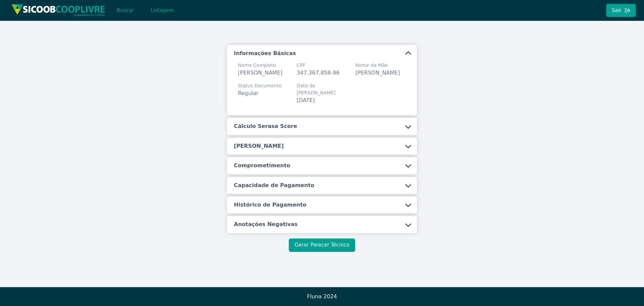 The image size is (644, 306). Describe the element at coordinates (162, 11) in the screenshot. I see `button: Listagem` at that location.